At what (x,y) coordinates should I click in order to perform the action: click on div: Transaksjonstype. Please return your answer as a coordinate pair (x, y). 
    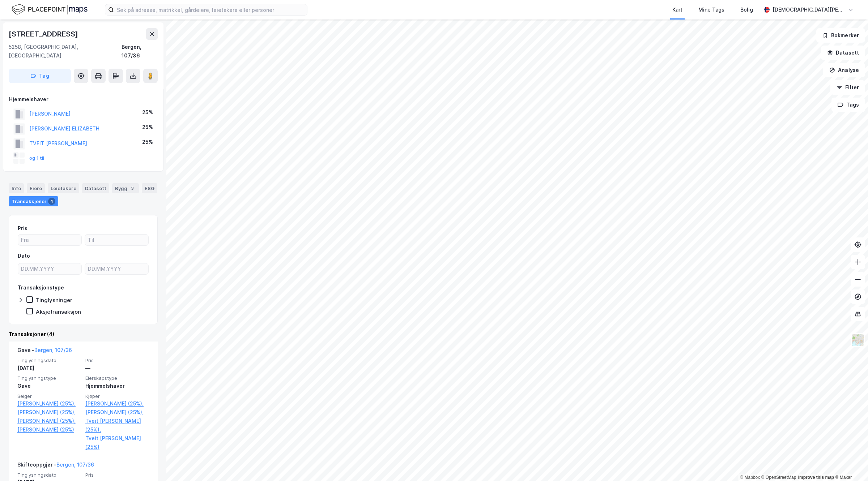
    Looking at the image, I should click on (41, 288).